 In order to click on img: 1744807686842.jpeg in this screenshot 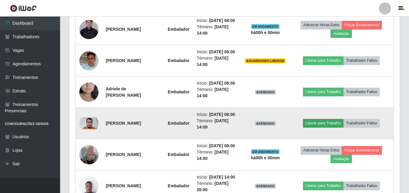, I will do `click(89, 123)`.